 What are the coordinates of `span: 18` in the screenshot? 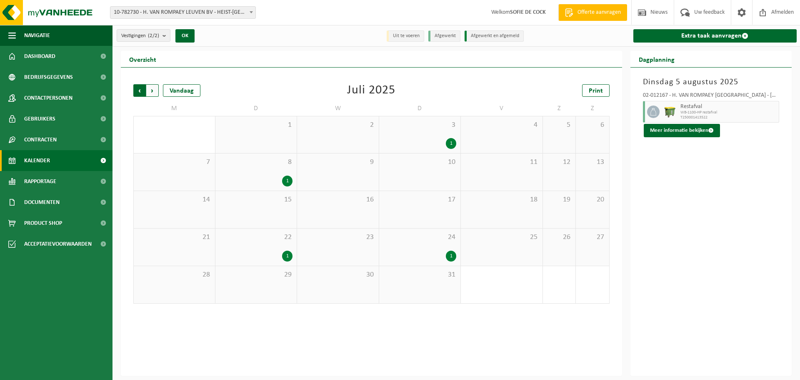 It's located at (502, 200).